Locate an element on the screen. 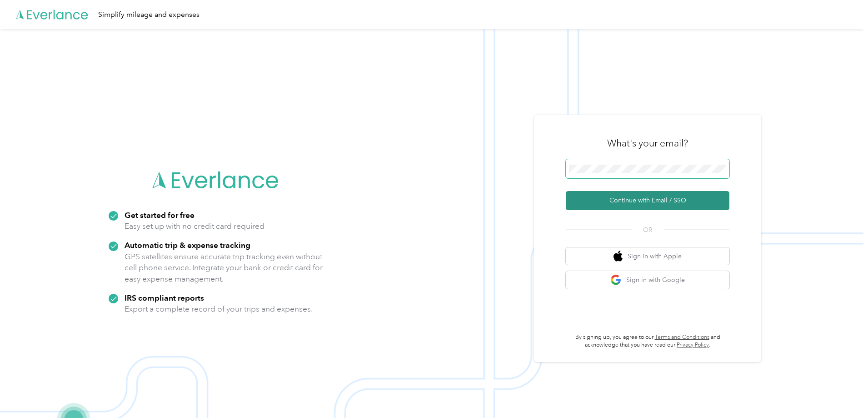 This screenshot has height=418, width=868. p: GPS satellites ensure accurate trip tracking even without cell phone service. Integrate your bank... is located at coordinates (224, 268).